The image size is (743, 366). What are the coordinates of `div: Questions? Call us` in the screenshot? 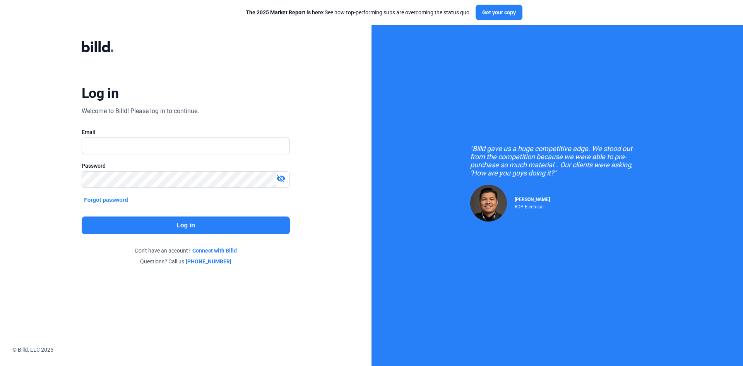 It's located at (186, 261).